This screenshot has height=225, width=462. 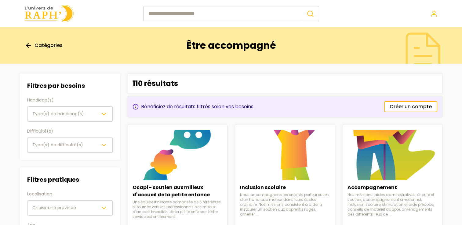 What do you see at coordinates (193, 107) in the screenshot?
I see `div: Bénéficiez de résultats filtrés selon vos besoins.` at bounding box center [193, 107].